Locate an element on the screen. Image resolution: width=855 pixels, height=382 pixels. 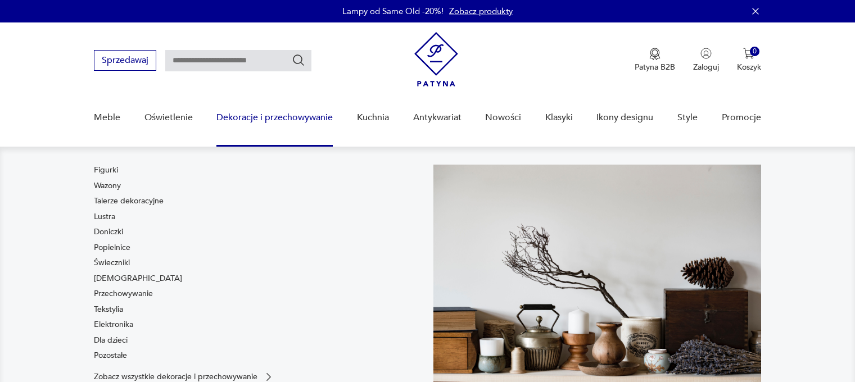
a: Talerze dekoracyjne is located at coordinates (129, 201).